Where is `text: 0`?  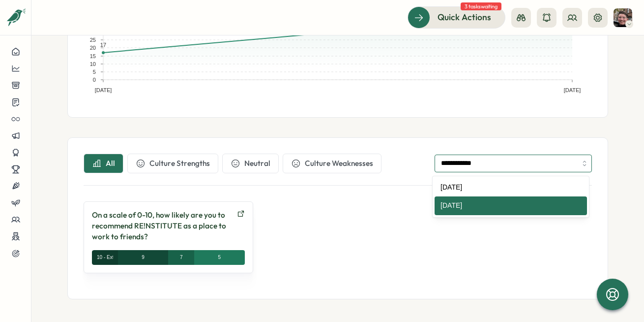 text: 0 is located at coordinates (95, 80).